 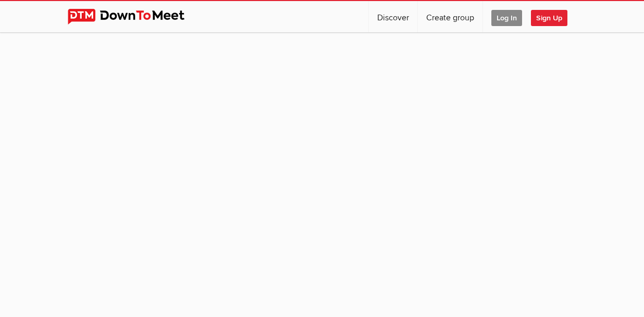 I want to click on span: Sign Up, so click(x=549, y=18).